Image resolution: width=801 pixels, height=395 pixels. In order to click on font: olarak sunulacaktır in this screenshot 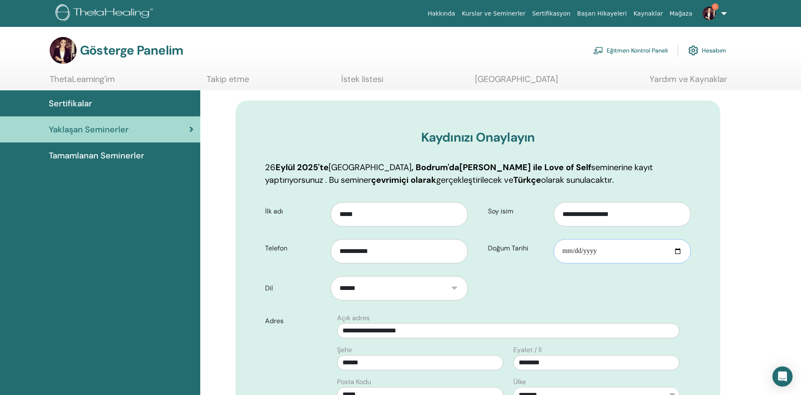, I will do `click(576, 180)`.